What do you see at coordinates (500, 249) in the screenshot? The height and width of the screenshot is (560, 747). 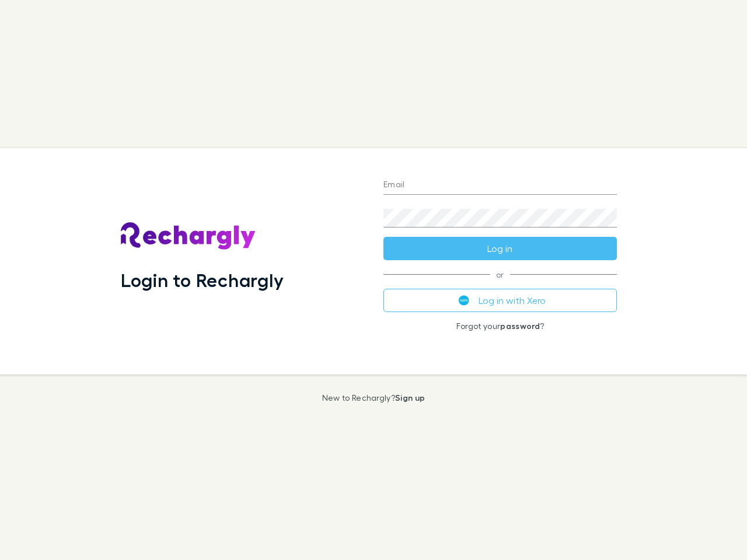 I see `button: Log in` at bounding box center [500, 249].